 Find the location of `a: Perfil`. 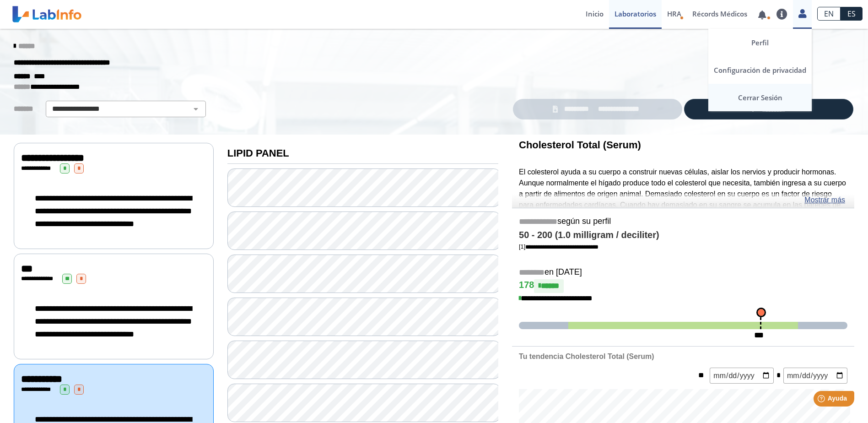

a: Perfil is located at coordinates (760, 42).